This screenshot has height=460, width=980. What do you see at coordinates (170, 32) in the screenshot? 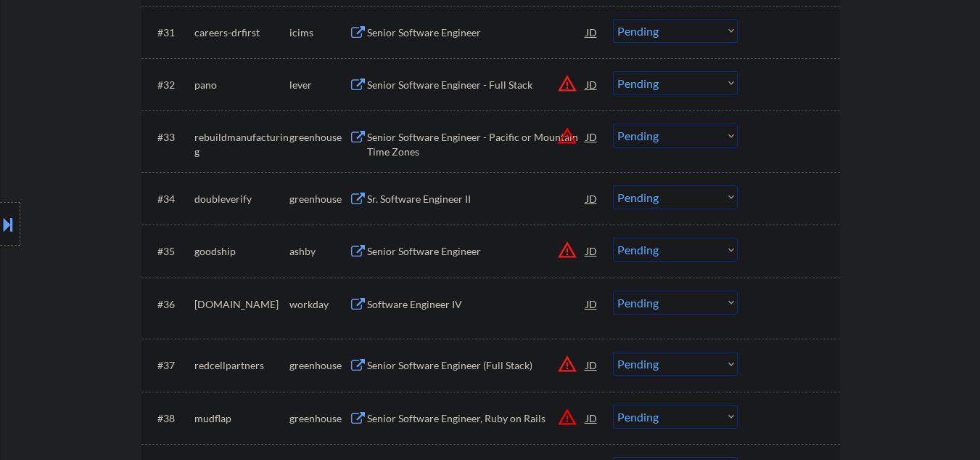
I see `div: #31` at bounding box center [170, 32].